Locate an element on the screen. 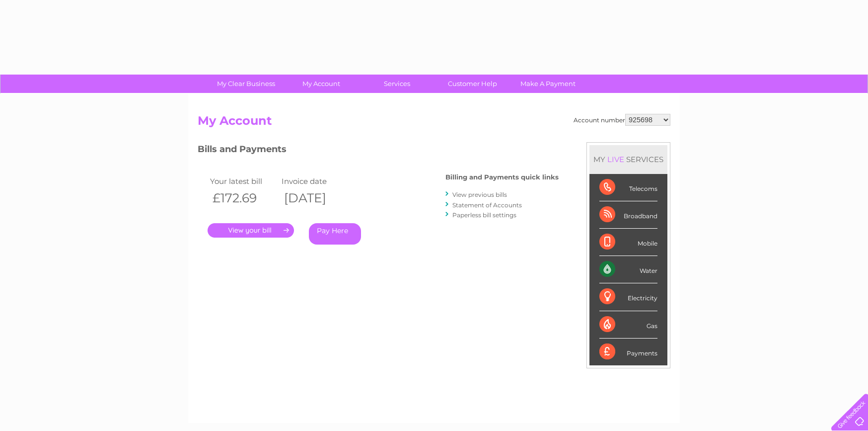 The width and height of the screenshot is (868, 431). div: MY SERVICES is located at coordinates (628, 159).